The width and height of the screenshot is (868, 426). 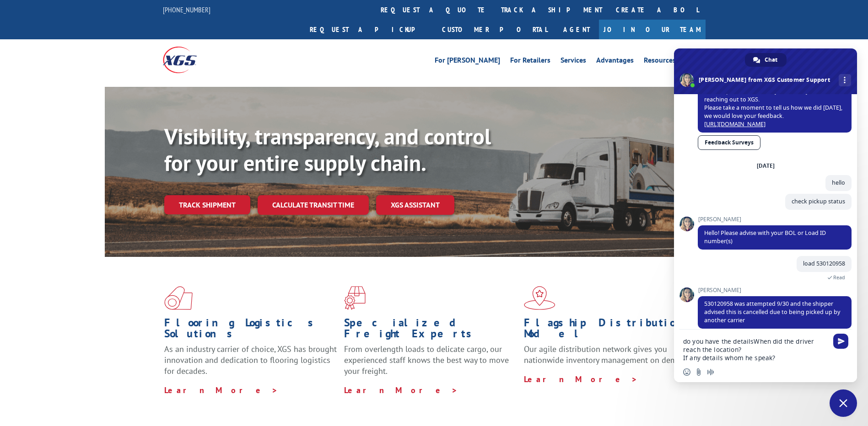 I want to click on span: Hello! Please advise with your BOL or Load ID number(s), so click(x=765, y=237).